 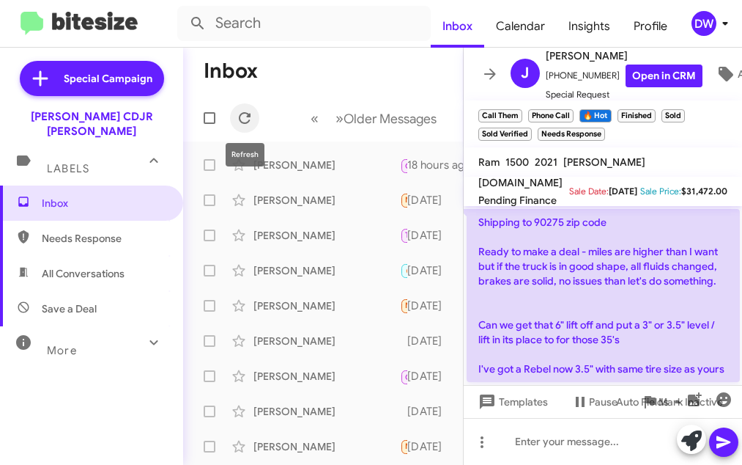 I want to click on button: Auto Fields, so click(x=651, y=402).